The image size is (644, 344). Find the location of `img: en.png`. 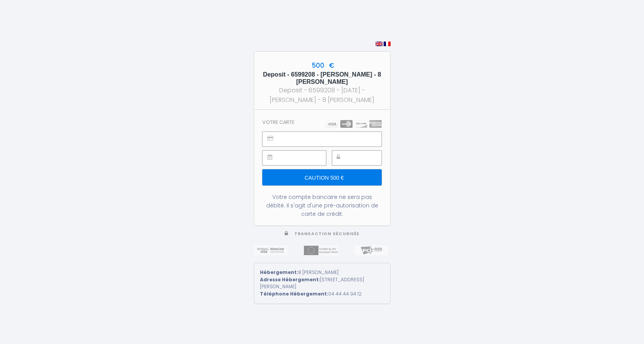

img: en.png is located at coordinates (379, 44).